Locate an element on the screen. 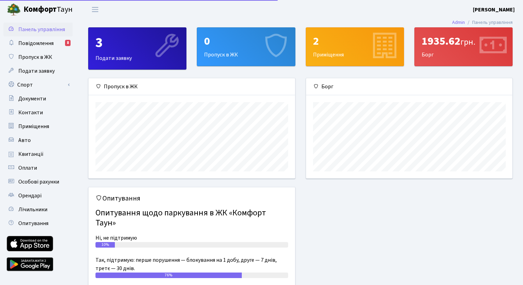  span: Пропуск в ЖК is located at coordinates (35, 57).